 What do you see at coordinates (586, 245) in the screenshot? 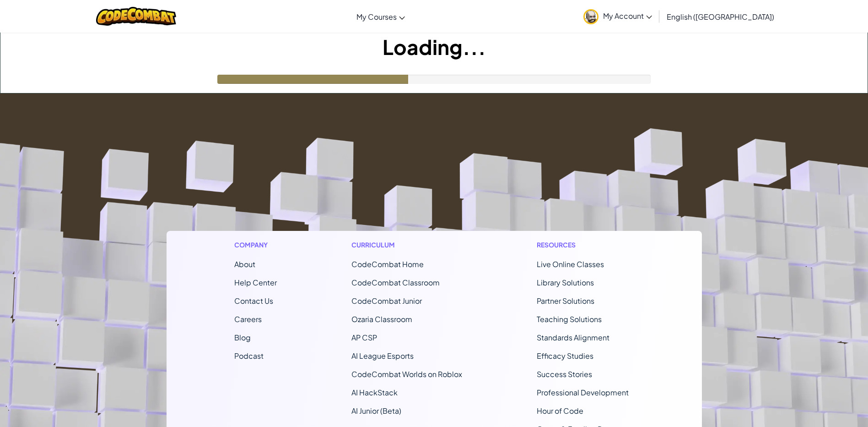
I see `h1: Resources` at bounding box center [586, 245].